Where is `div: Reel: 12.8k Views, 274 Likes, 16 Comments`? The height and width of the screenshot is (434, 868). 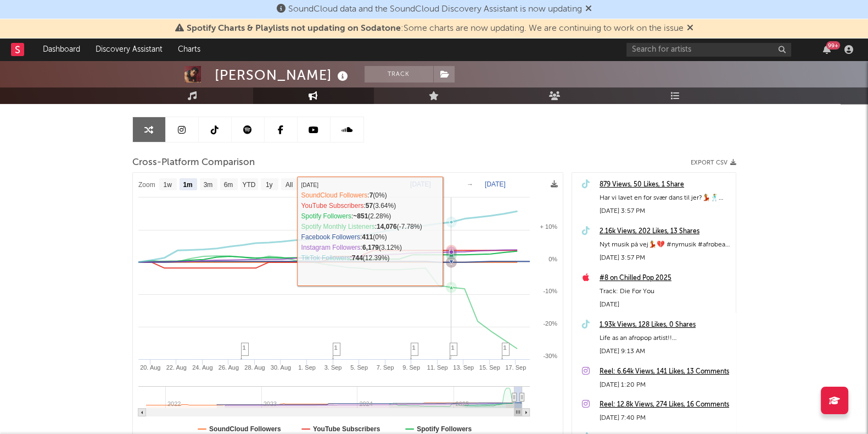 div: Reel: 12.8k Views, 274 Likes, 16 Comments is located at coordinates (665, 405).